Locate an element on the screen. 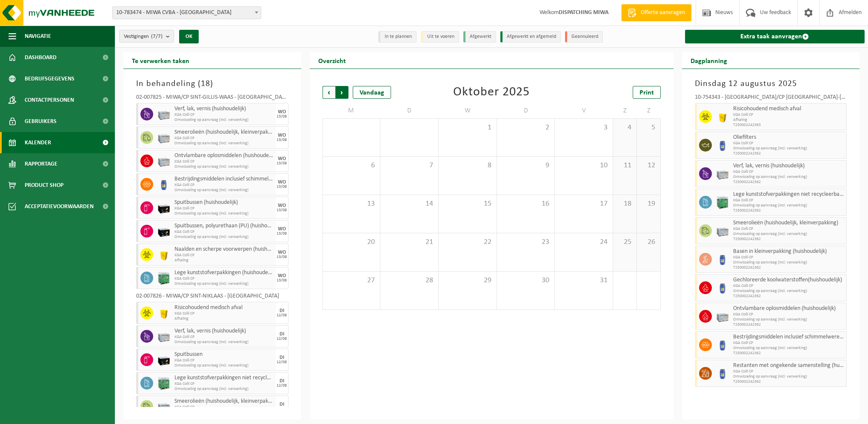  span: Naalden en scherpe voorwerpen (huishoudelijk) is located at coordinates (224, 250).